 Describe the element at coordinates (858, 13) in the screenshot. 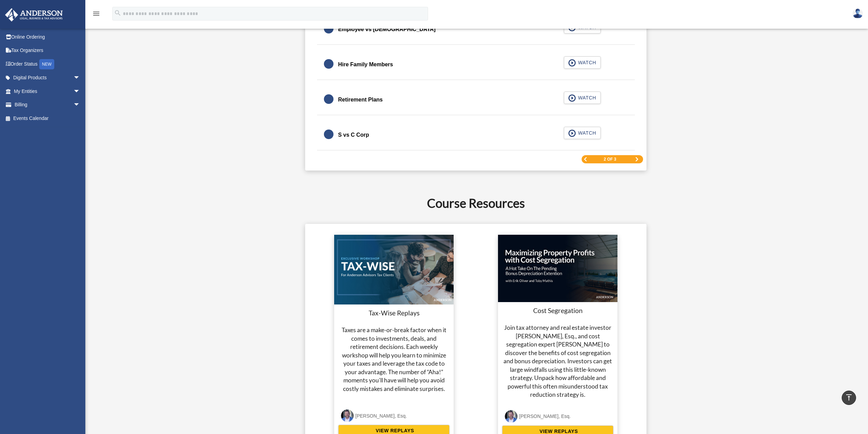

I see `img: User Pic` at that location.